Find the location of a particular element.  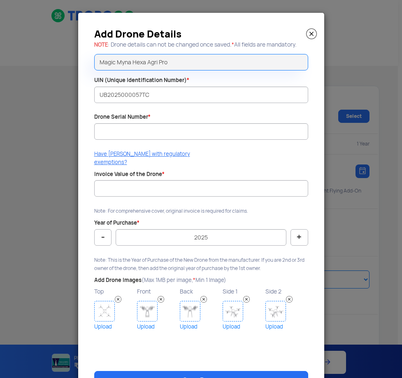

span: (Max 1MB per image, Min 1 Image) is located at coordinates (184, 280).